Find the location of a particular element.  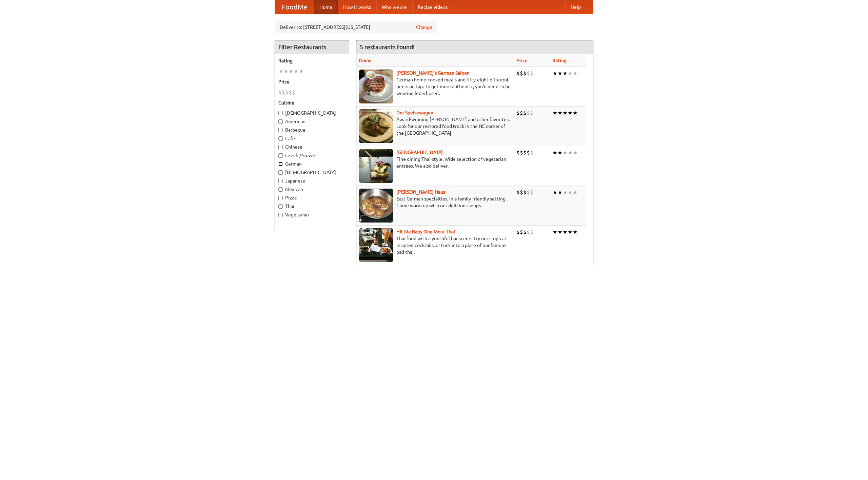

a: How it works is located at coordinates (357, 7).